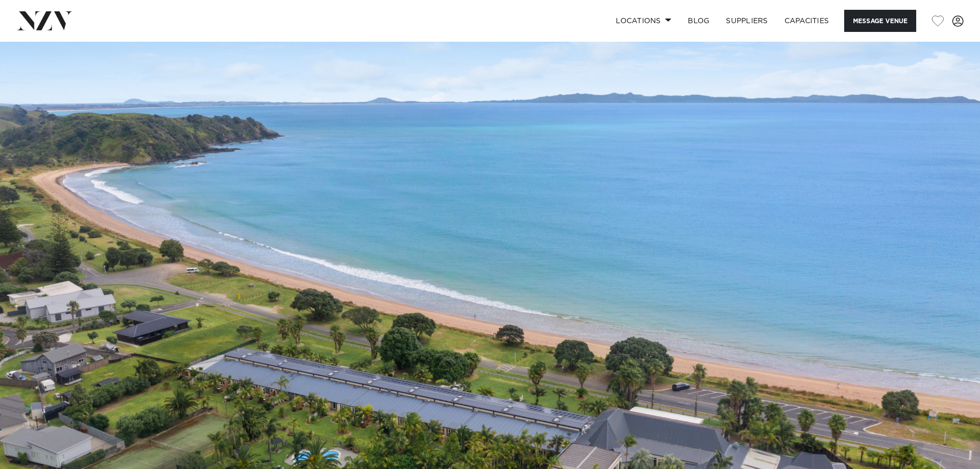  Describe the element at coordinates (880, 20) in the screenshot. I see `button: Message Venue` at that location.